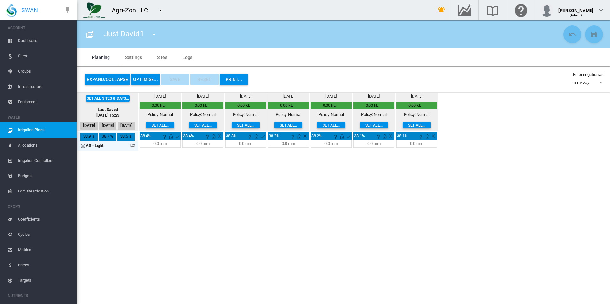 The image size is (610, 304). Describe the element at coordinates (572, 34) in the screenshot. I see `button: Cancel Changes` at that location.